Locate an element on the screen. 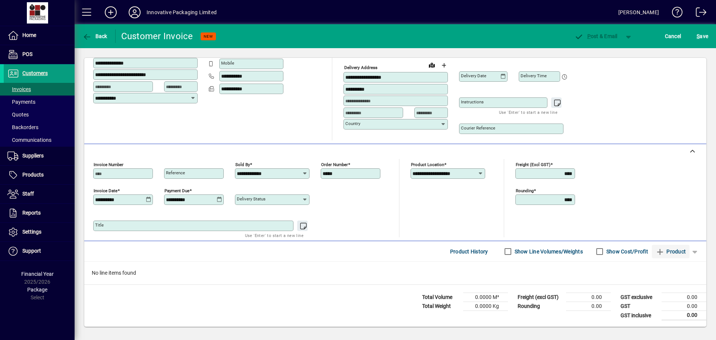 The image size is (716, 340). mat-label: Order number is located at coordinates (334, 164).